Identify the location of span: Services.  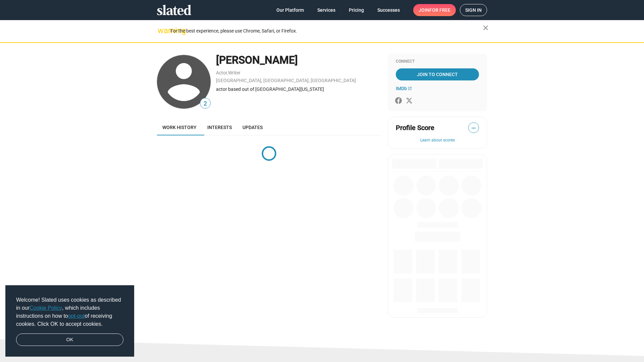
(327, 10).